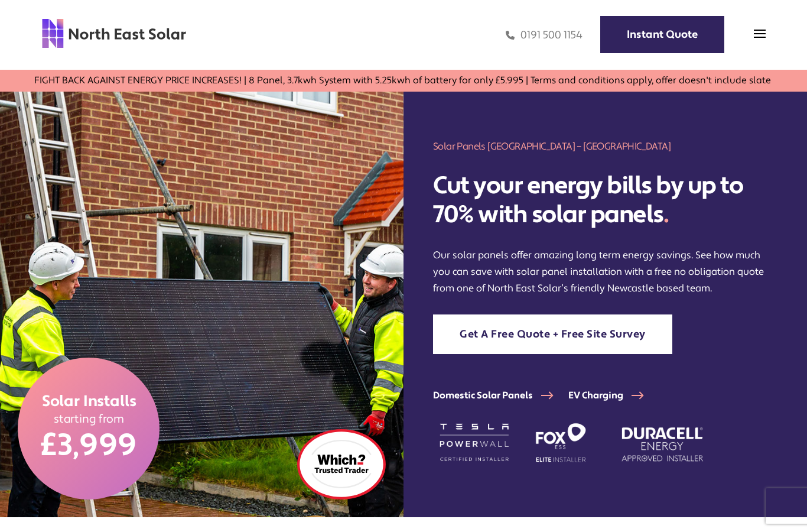  I want to click on a: 0191 500 1154, so click(544, 35).